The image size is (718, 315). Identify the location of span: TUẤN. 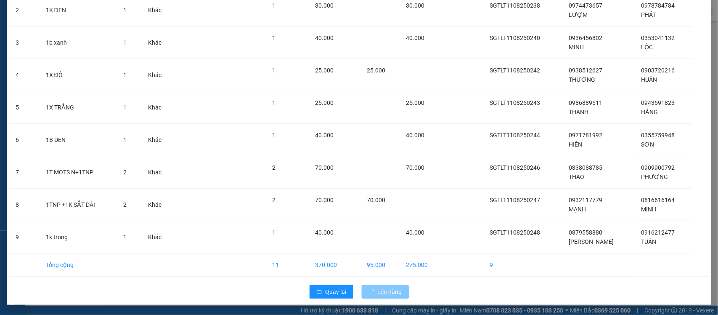
(649, 241).